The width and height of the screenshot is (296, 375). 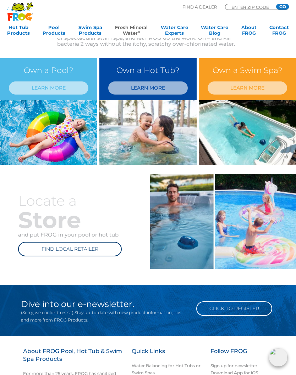 What do you see at coordinates (70, 220) in the screenshot?
I see `h2: Store` at bounding box center [70, 220].